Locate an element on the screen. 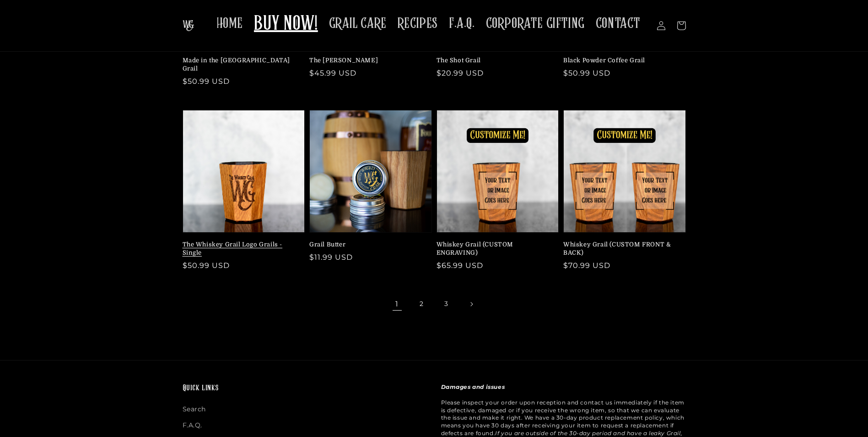  span: CONTACT is located at coordinates (618, 23).